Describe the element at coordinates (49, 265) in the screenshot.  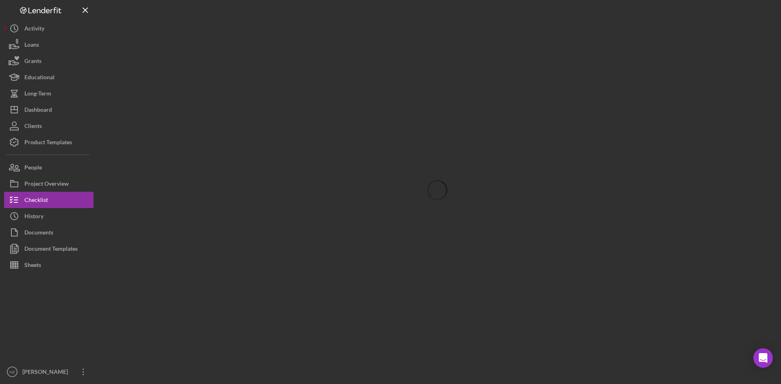
I see `button: Sheets` at that location.